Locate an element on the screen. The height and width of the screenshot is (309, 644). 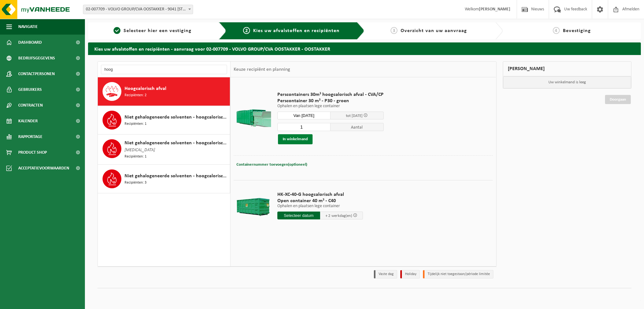
button: Hoogcalorisch afval Recipiënten: 2 is located at coordinates (164, 92).